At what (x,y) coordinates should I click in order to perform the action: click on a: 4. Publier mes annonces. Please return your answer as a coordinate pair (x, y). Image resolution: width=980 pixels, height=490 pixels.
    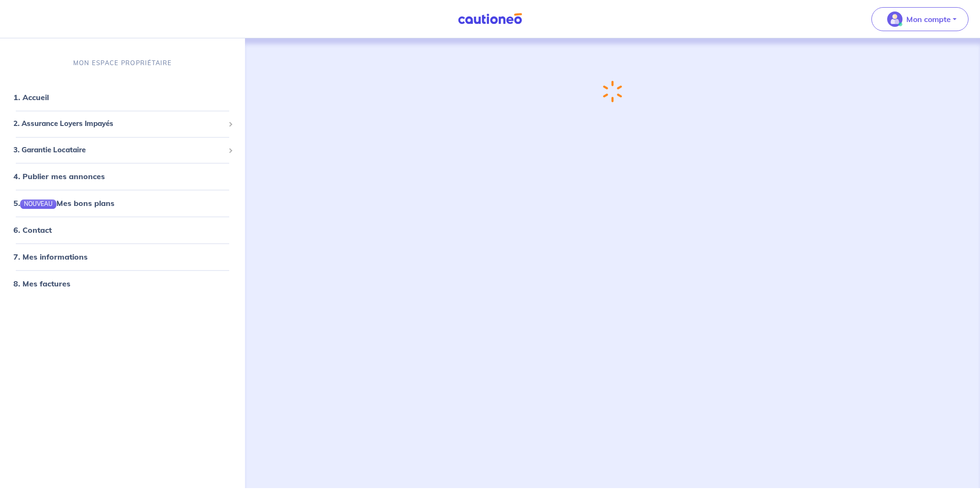
    Looking at the image, I should click on (59, 177).